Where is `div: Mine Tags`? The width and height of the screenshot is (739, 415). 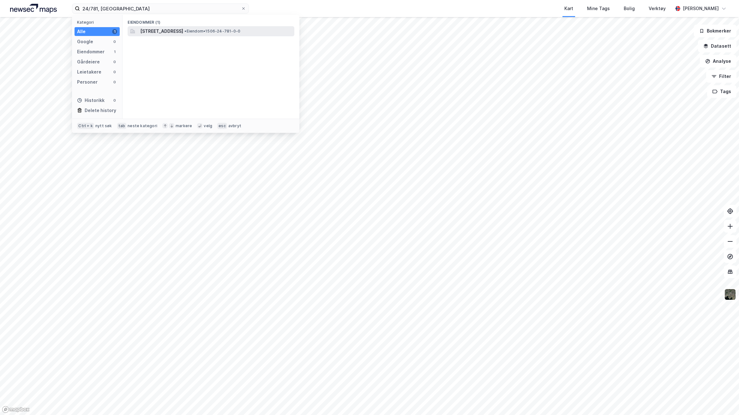 div: Mine Tags is located at coordinates (598, 9).